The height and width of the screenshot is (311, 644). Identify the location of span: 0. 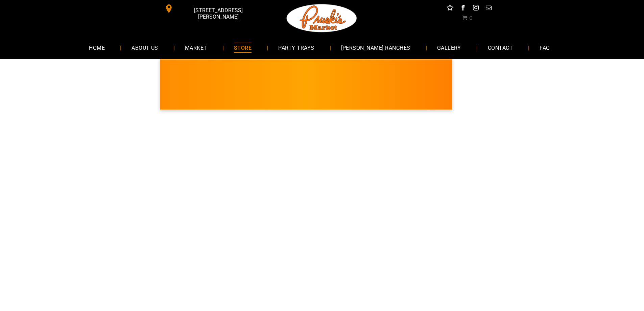
(471, 18).